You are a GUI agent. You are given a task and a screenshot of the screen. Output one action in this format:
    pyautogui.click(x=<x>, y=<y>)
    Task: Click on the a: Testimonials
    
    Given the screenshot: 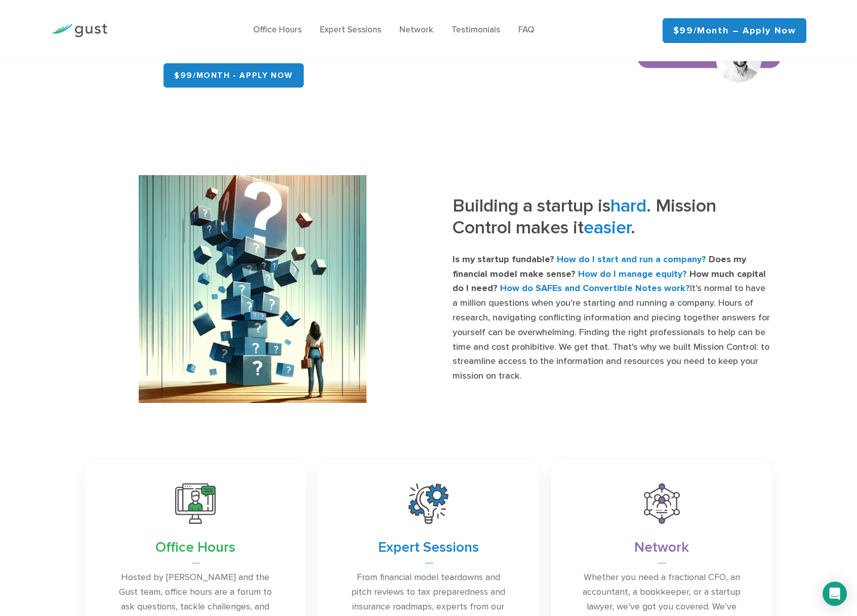 What is the action you would take?
    pyautogui.click(x=476, y=30)
    